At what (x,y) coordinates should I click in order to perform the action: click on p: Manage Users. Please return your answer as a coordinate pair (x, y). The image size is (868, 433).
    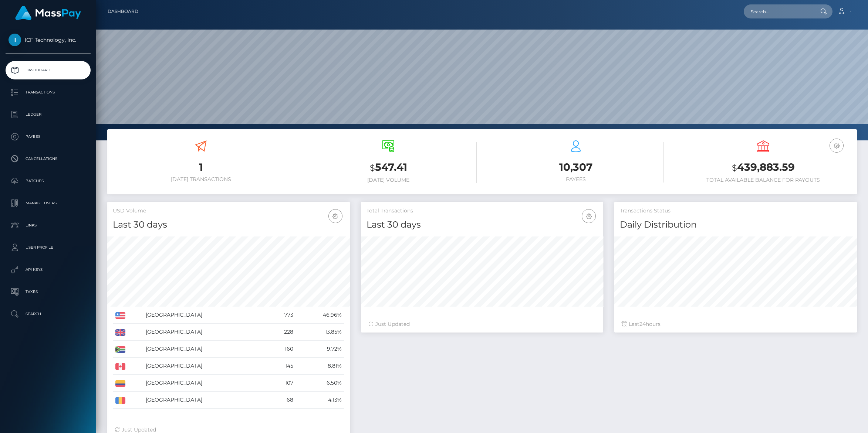
    Looking at the image, I should click on (48, 203).